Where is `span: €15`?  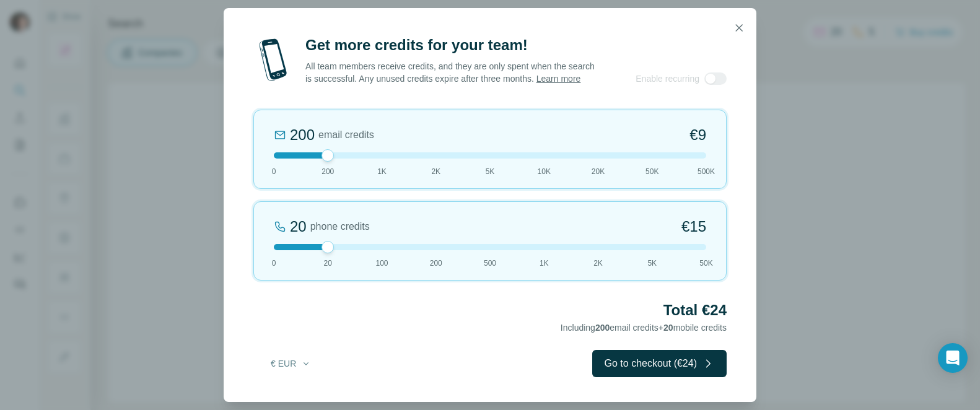
span: €15 is located at coordinates (694, 226).